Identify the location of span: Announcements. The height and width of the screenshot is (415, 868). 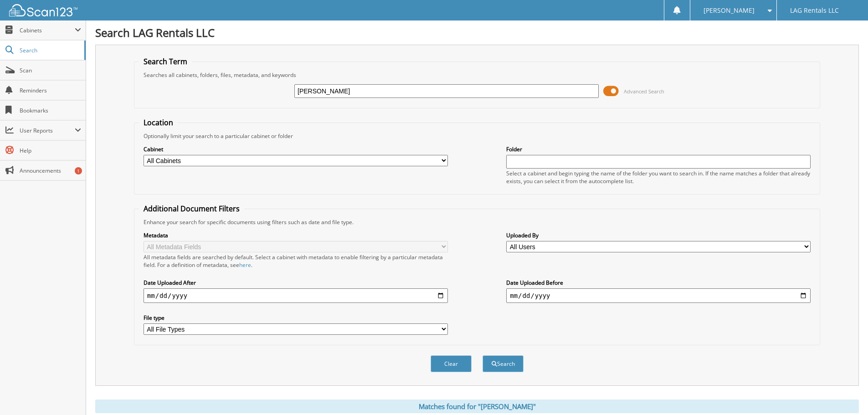
(50, 170).